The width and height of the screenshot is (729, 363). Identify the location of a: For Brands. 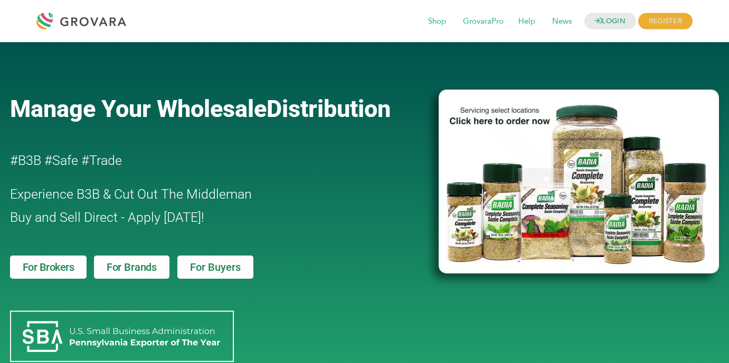
(131, 267).